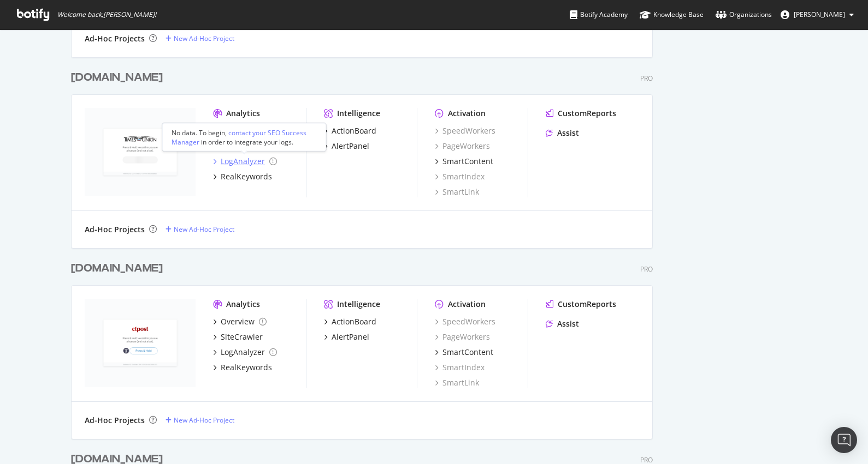 The image size is (868, 464). I want to click on div: No data. To begin, in order to integrate your logs., so click(244, 137).